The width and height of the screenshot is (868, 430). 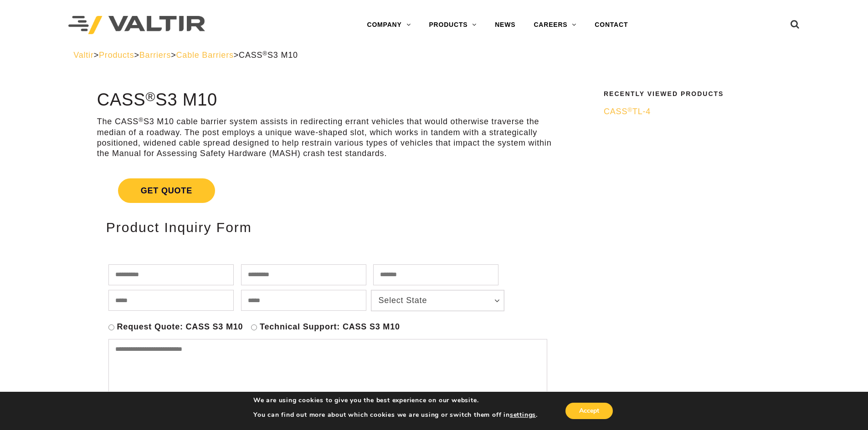 What do you see at coordinates (438, 300) in the screenshot?
I see `a: Select State` at bounding box center [438, 300].